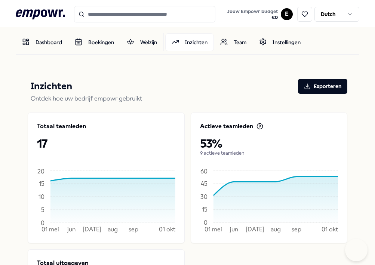 The height and width of the screenshot is (265, 375). Describe the element at coordinates (106, 144) in the screenshot. I see `p: 17` at that location.